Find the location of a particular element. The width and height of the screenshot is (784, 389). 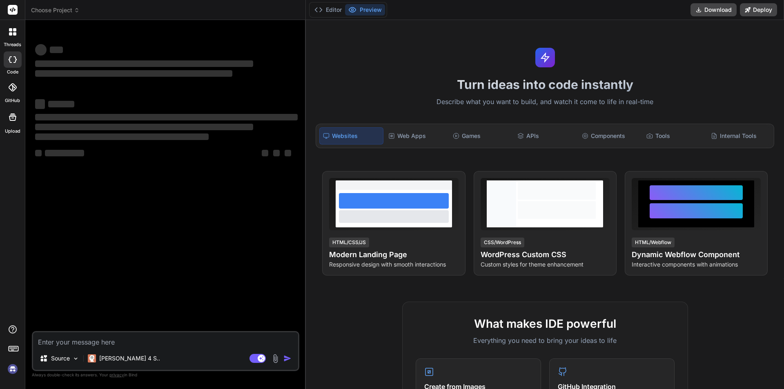

label: GitHub is located at coordinates (12, 100).